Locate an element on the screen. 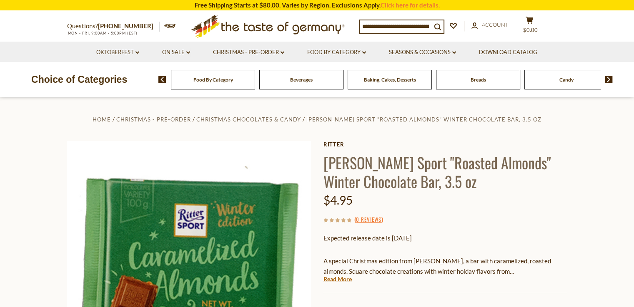  a: On Sale is located at coordinates (176, 52).